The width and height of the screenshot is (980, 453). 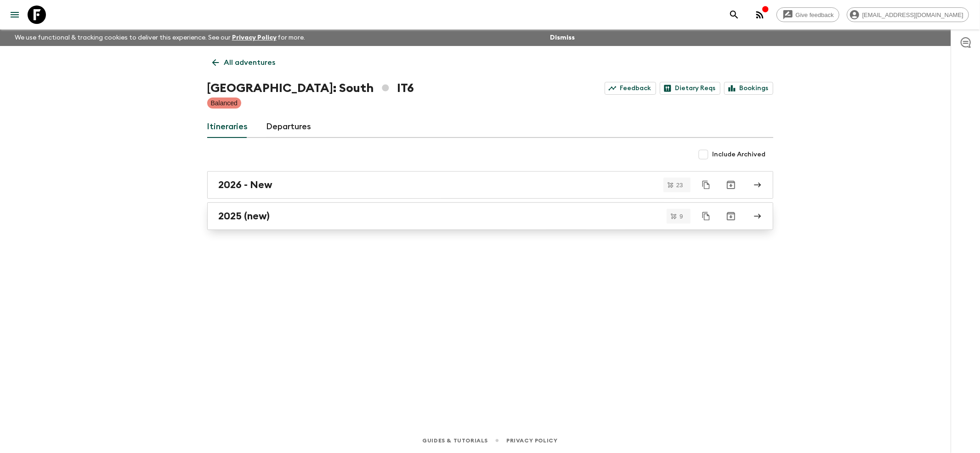 What do you see at coordinates (679, 185) in the screenshot?
I see `span: 23` at bounding box center [679, 185].